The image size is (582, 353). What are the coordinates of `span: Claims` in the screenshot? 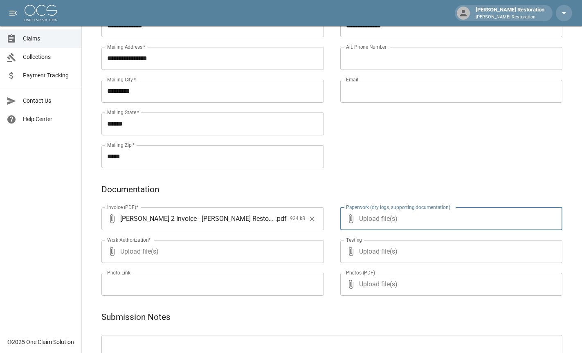 It's located at (49, 38).